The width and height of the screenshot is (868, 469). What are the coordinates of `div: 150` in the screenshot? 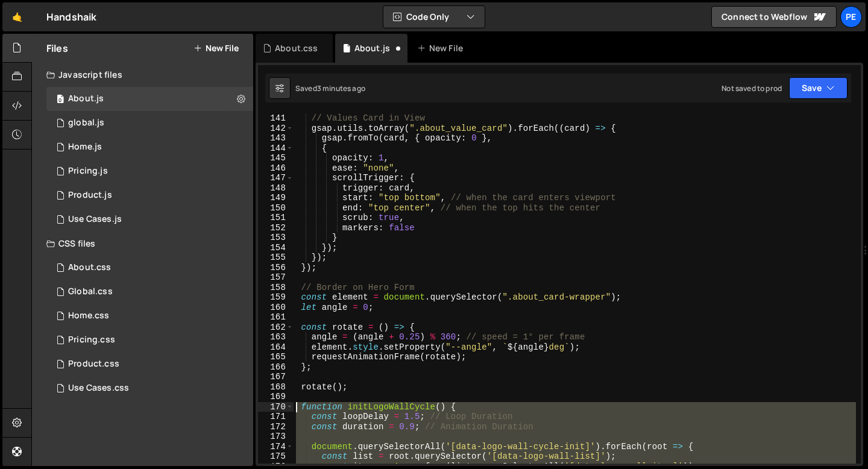 It's located at (275, 208).